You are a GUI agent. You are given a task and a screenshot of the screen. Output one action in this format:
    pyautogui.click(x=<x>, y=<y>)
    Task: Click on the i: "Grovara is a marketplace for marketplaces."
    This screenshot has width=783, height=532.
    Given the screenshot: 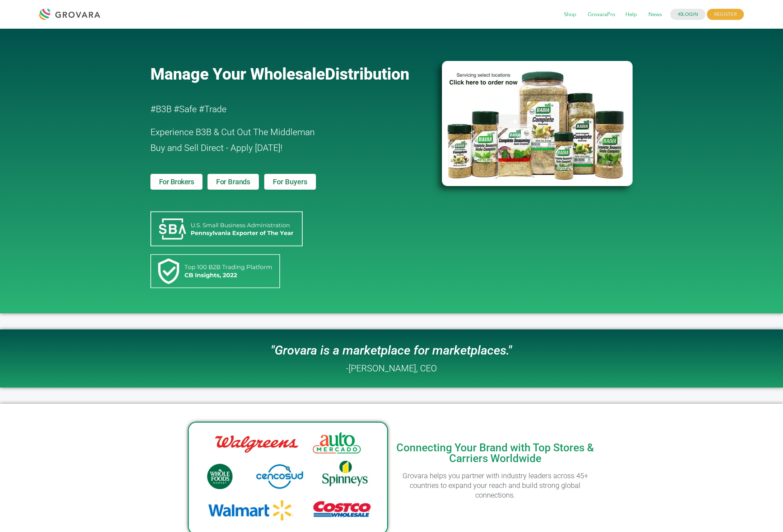 What is the action you would take?
    pyautogui.click(x=391, y=350)
    